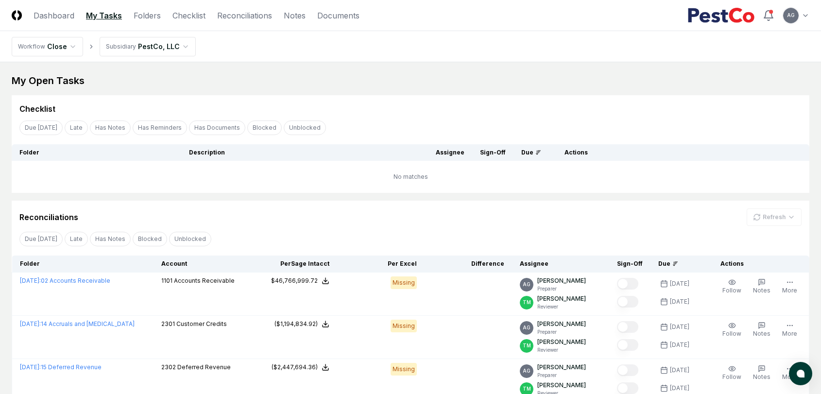  Describe the element at coordinates (296, 324) in the screenshot. I see `div: ($1,194,834.92)` at that location.